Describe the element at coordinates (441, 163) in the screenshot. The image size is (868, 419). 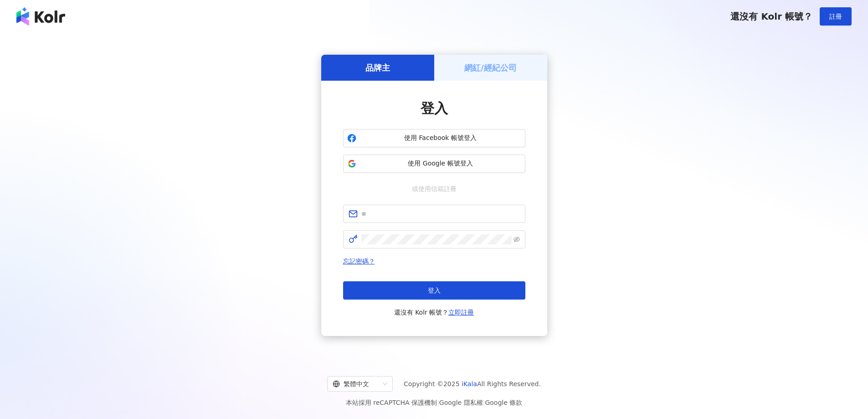
I see `span: 使用 Google 帳號登入` at that location.